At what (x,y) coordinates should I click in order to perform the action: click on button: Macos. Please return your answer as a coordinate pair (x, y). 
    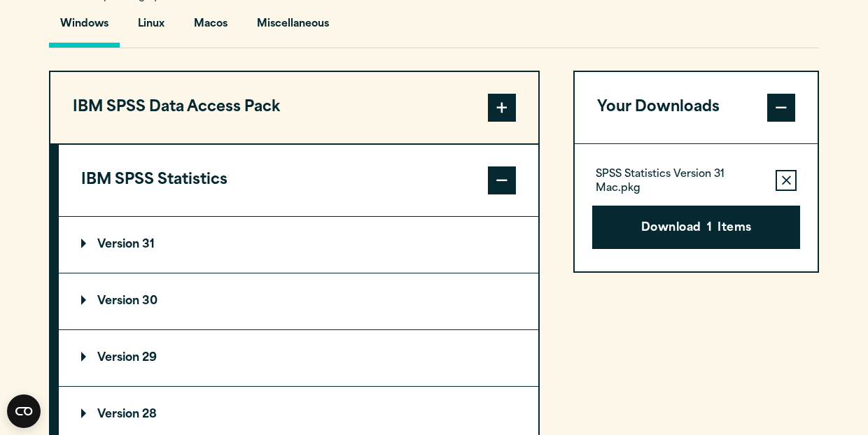
    Looking at the image, I should click on (211, 28).